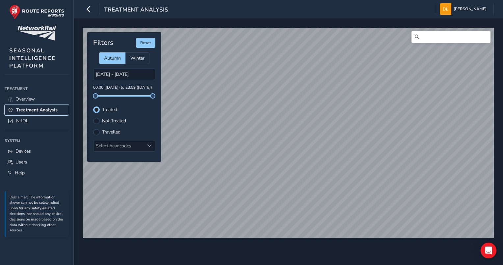 The width and height of the screenshot is (503, 265). What do you see at coordinates (288, 133) in the screenshot?
I see `canvas: Map` at bounding box center [288, 133].